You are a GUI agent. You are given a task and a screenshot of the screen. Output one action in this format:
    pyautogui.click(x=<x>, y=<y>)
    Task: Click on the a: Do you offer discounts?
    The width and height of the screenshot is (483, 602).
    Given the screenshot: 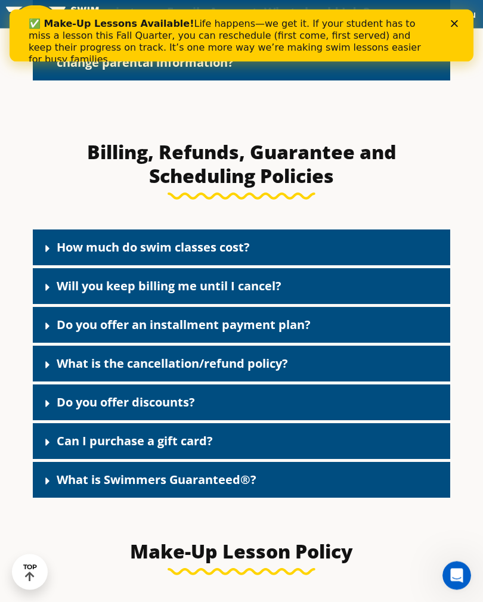 What is the action you would take?
    pyautogui.click(x=126, y=402)
    